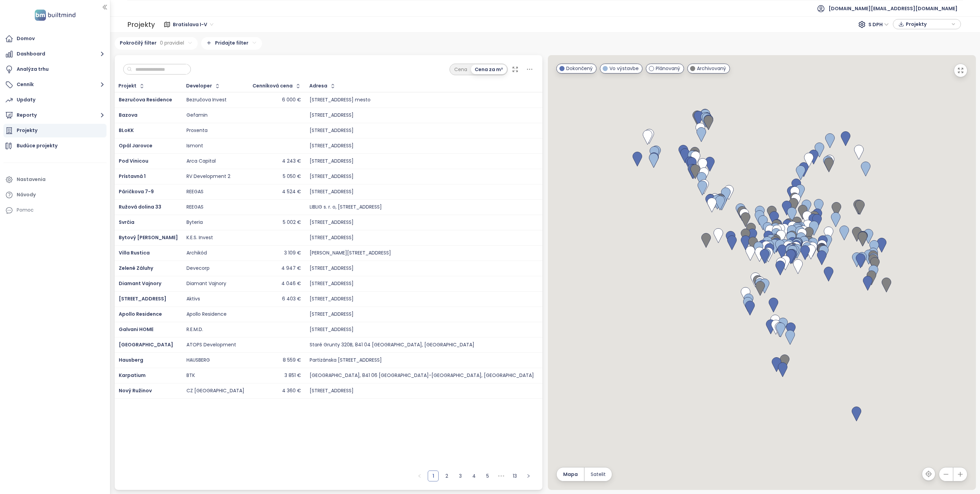  Describe the element at coordinates (195, 192) in the screenshot. I see `div: REEGAS` at that location.